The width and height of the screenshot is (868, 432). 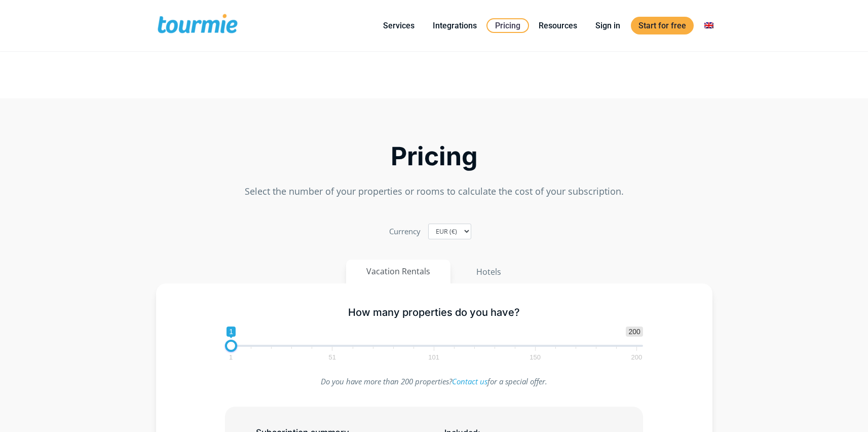 What do you see at coordinates (398, 272) in the screenshot?
I see `button: Vacation Rentals` at bounding box center [398, 272].